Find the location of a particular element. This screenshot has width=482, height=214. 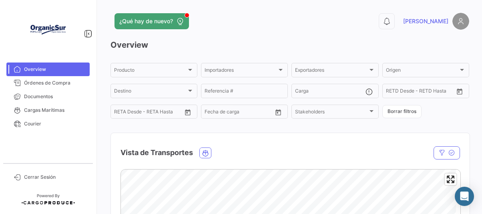

span: Destino is located at coordinates (150, 92).